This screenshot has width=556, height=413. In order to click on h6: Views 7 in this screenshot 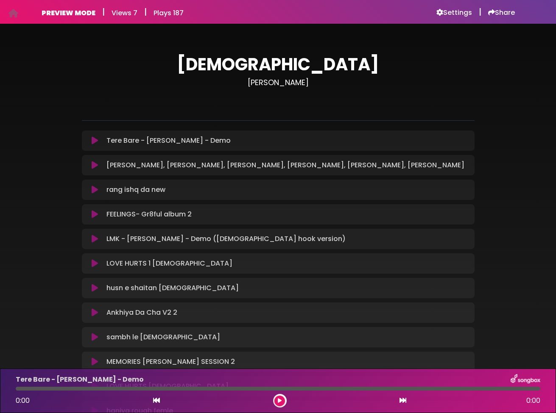, I will do `click(124, 13)`.